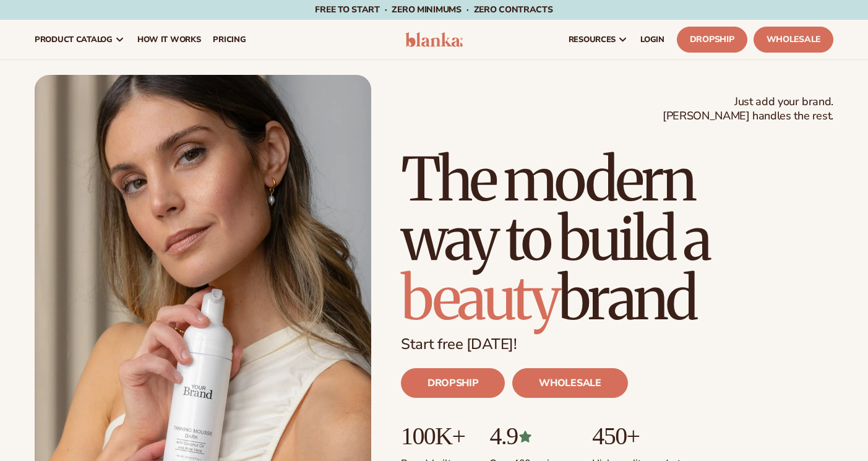 The image size is (868, 461). What do you see at coordinates (80, 39) in the screenshot?
I see `a: product catalog` at bounding box center [80, 39].